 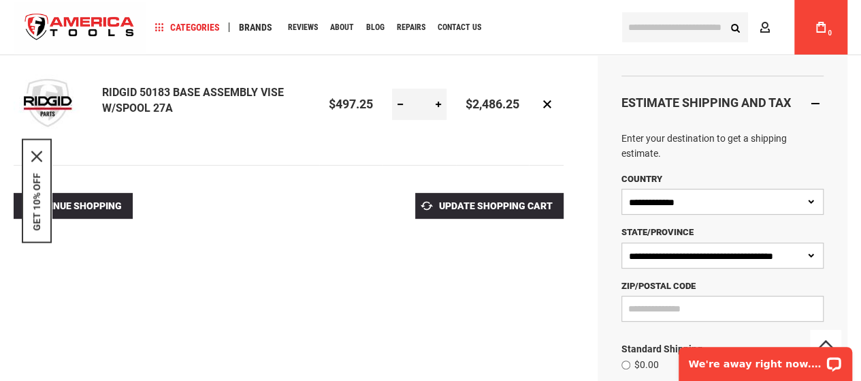 What do you see at coordinates (303, 27) in the screenshot?
I see `a: Reviews` at bounding box center [303, 27].